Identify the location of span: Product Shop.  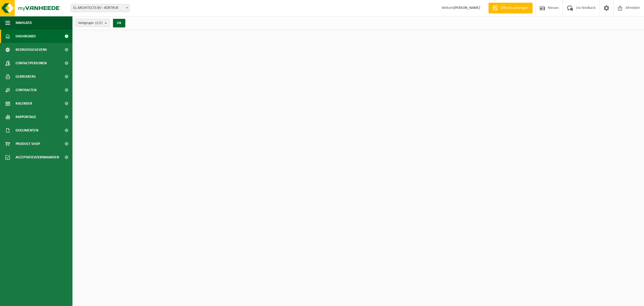
(28, 144).